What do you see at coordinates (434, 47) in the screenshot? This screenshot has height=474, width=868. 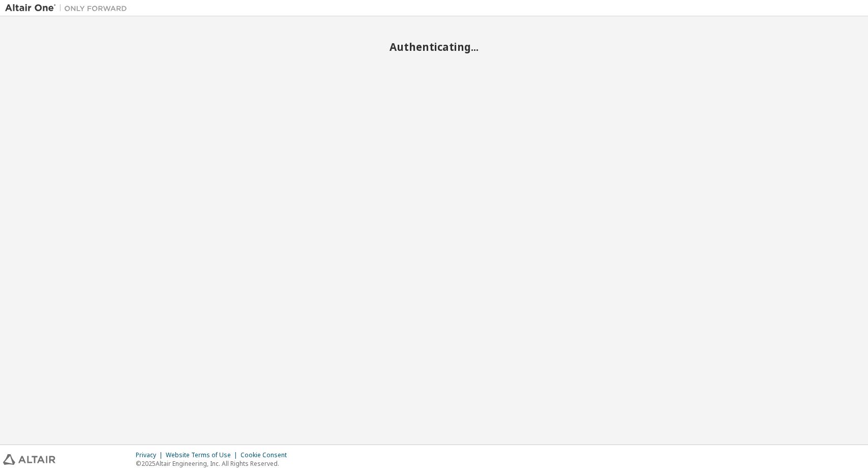 I see `h2: Authenticating...` at bounding box center [434, 47].